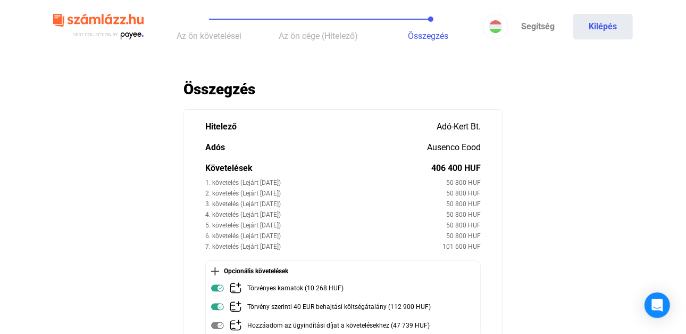  Describe the element at coordinates (454, 147) in the screenshot. I see `div: Ausenco Eood` at that location.